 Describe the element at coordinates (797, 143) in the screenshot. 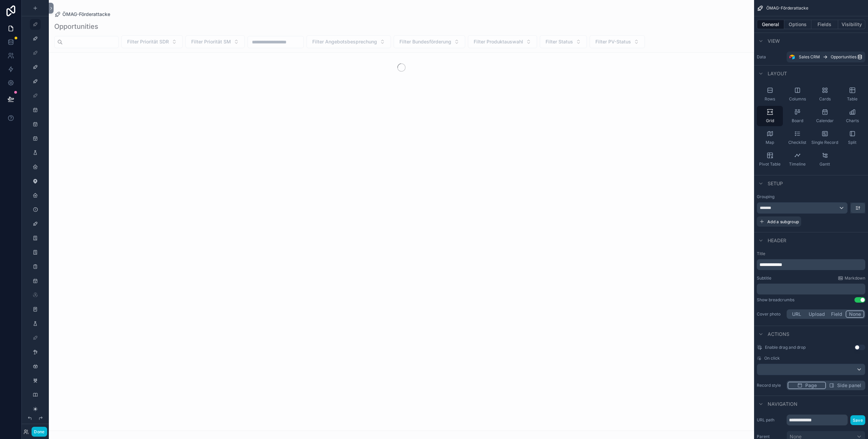

I see `span: Checklist` at that location.